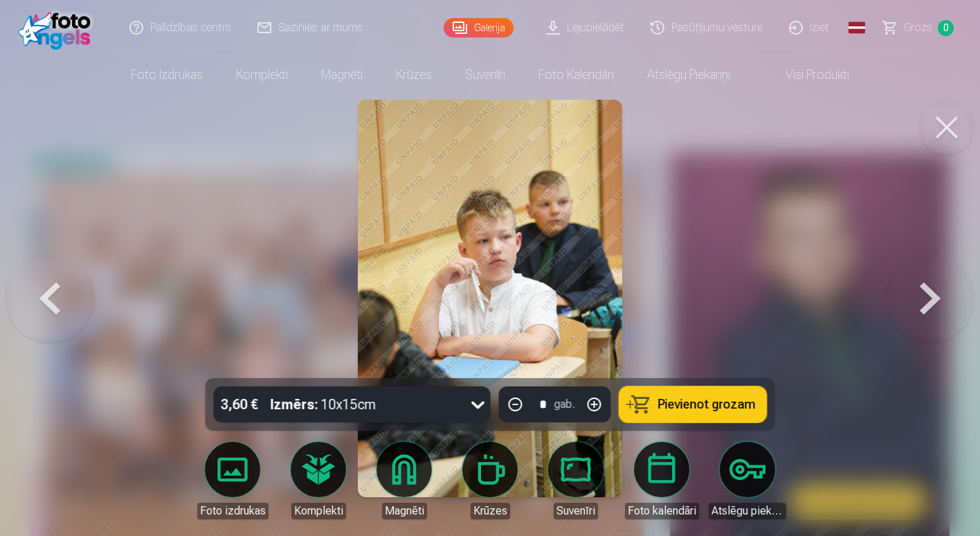 This screenshot has height=536, width=980. Describe the element at coordinates (490, 511) in the screenshot. I see `div: Krūzes` at that location.